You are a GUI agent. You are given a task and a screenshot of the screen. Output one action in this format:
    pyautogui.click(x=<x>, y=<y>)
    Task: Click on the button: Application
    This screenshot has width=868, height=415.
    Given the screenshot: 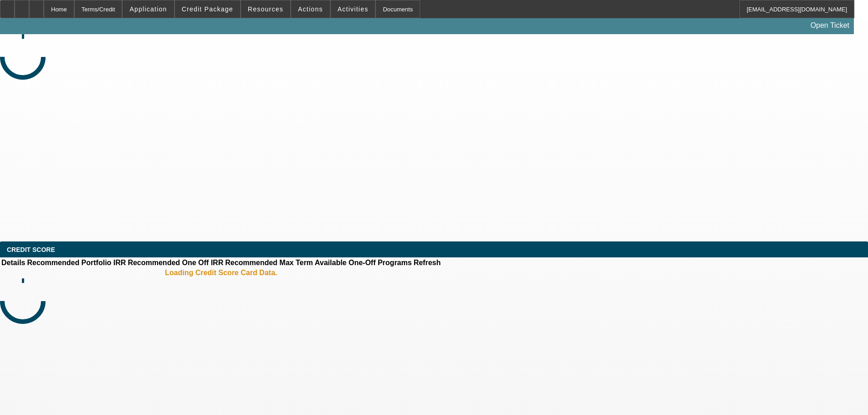 What is the action you would take?
    pyautogui.click(x=148, y=9)
    